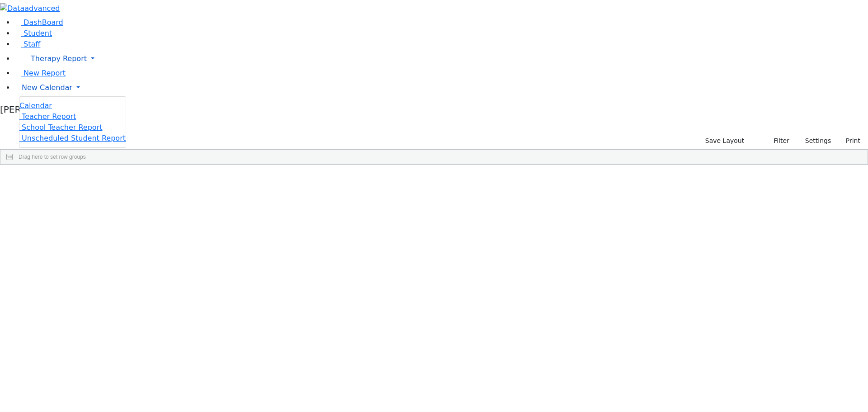 The image size is (868, 412). I want to click on span: School Teacher Report, so click(62, 127).